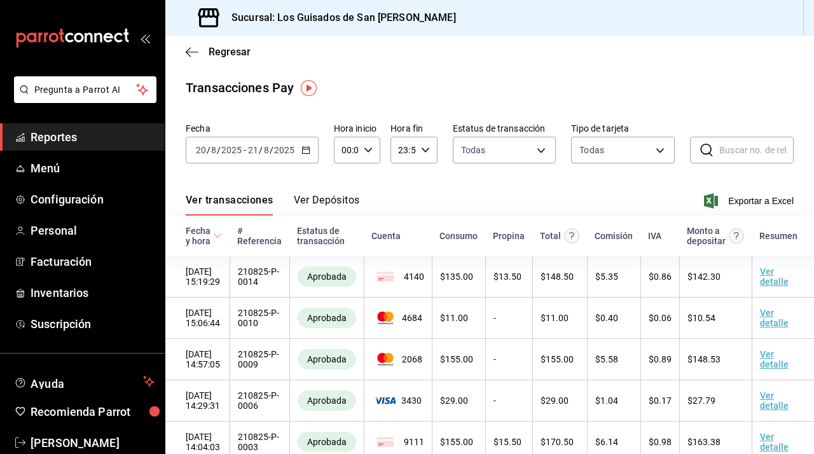 Image resolution: width=814 pixels, height=454 pixels. I want to click on span: $ 148.53, so click(704, 360).